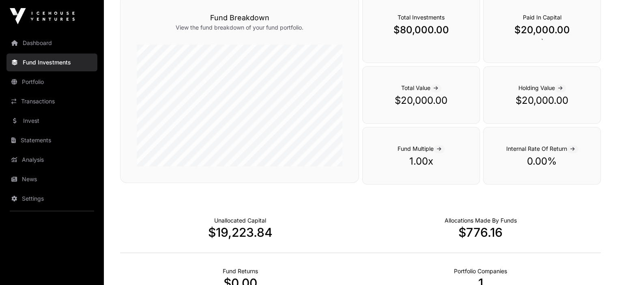  What do you see at coordinates (239, 18) in the screenshot?
I see `h3: Fund Breakdown` at bounding box center [239, 18].